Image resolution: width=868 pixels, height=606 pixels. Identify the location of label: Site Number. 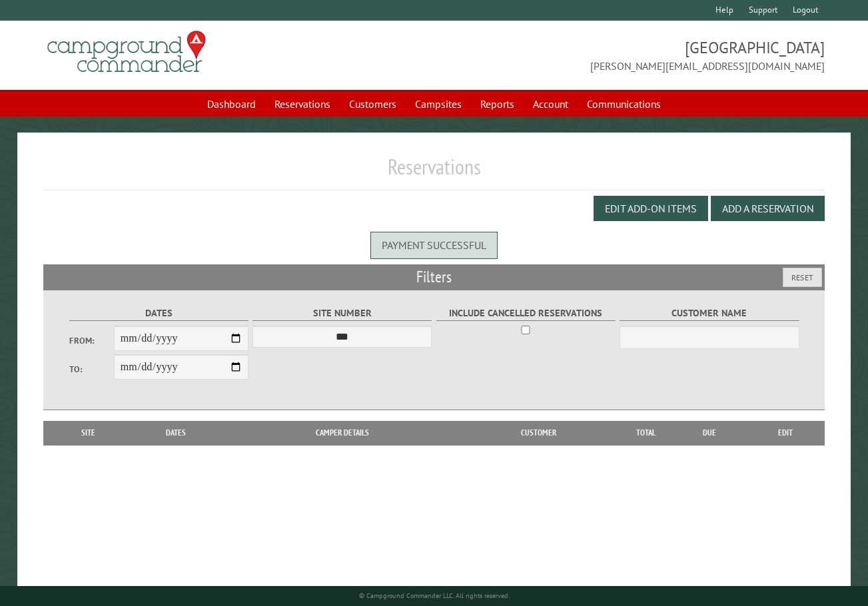
(342, 313).